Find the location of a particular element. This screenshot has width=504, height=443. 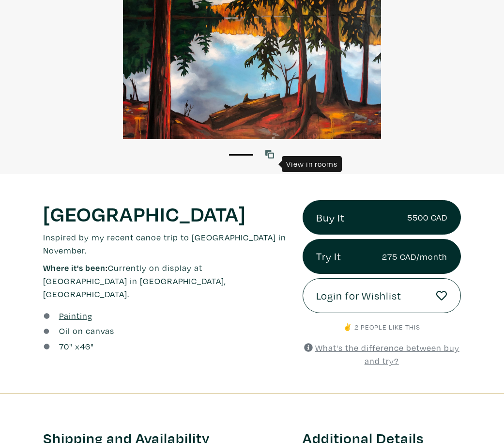

div: " x " is located at coordinates (77, 346).